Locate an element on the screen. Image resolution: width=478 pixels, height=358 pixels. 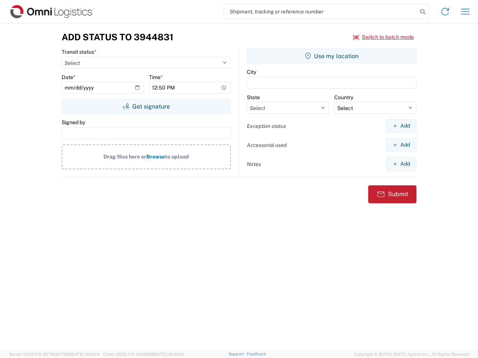
span: Server: 2025.17.0-327f6347098 is located at coordinates (54, 354).